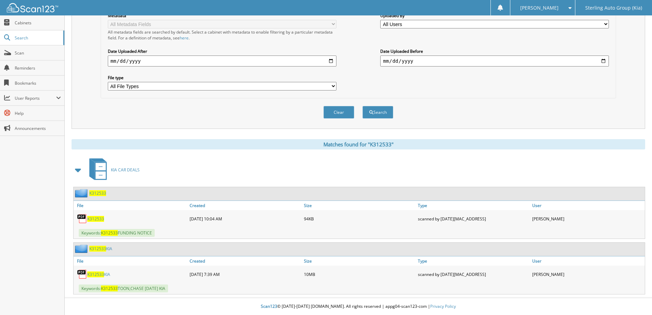  Describe the element at coordinates (495, 61) in the screenshot. I see `input: end` at that location.